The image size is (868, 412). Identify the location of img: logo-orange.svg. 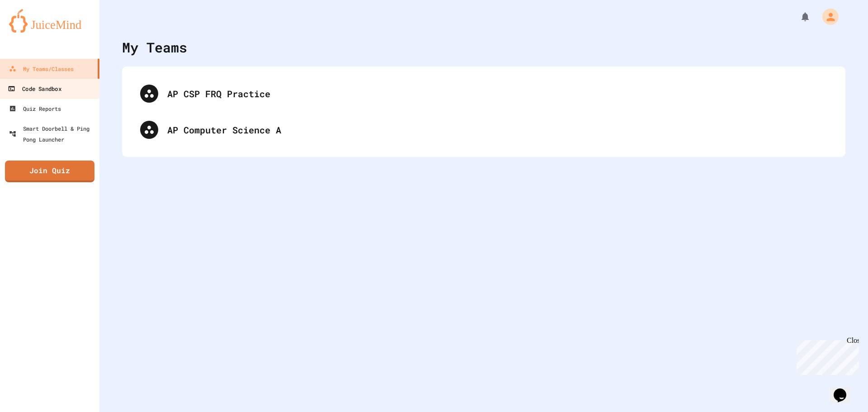
(49, 21).